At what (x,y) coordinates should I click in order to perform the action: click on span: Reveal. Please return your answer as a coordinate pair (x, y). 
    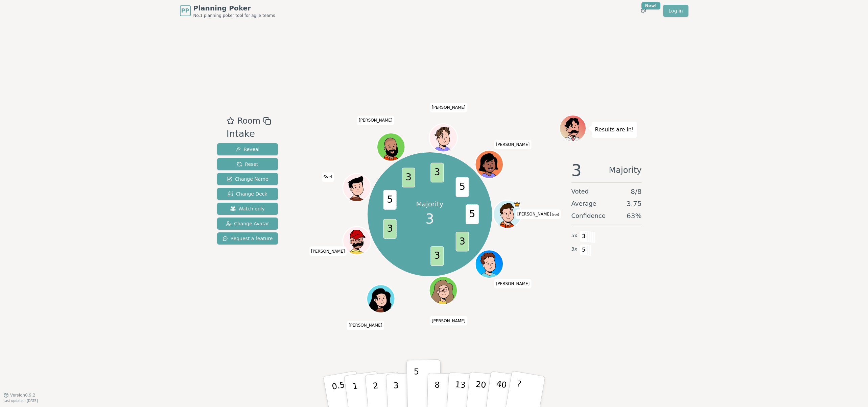
    Looking at the image, I should click on (247, 149).